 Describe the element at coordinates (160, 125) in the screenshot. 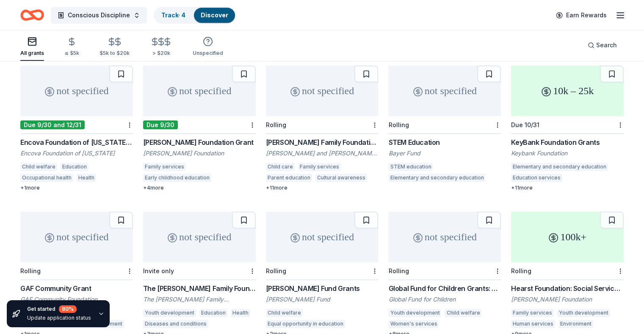

I see `div: Due 9/30` at that location.